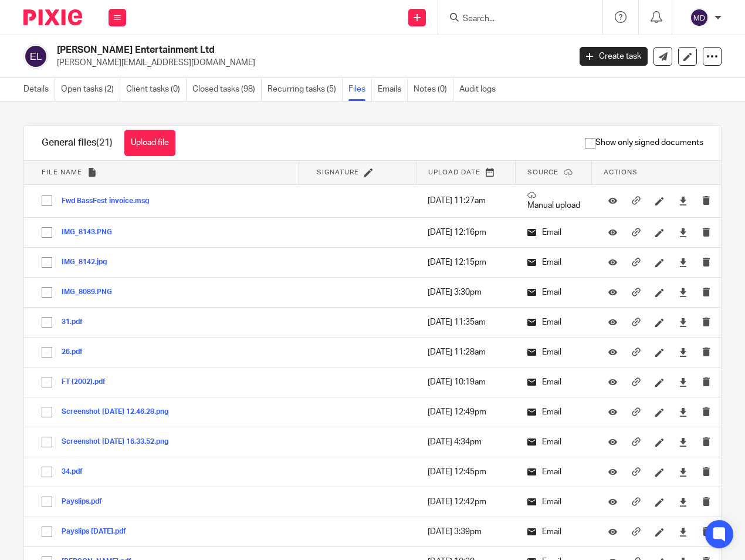 Image resolution: width=745 pixels, height=560 pixels. I want to click on a: Closed tasks (98), so click(227, 89).